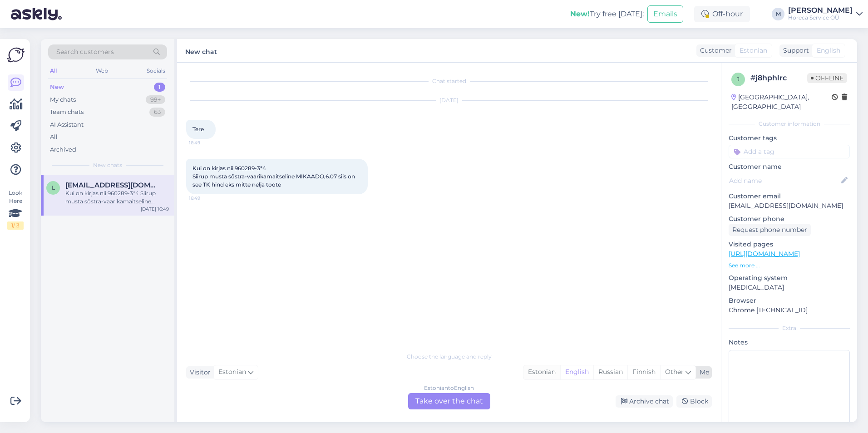 The width and height of the screenshot is (868, 433). What do you see at coordinates (789, 328) in the screenshot?
I see `div: Extra` at bounding box center [789, 328].